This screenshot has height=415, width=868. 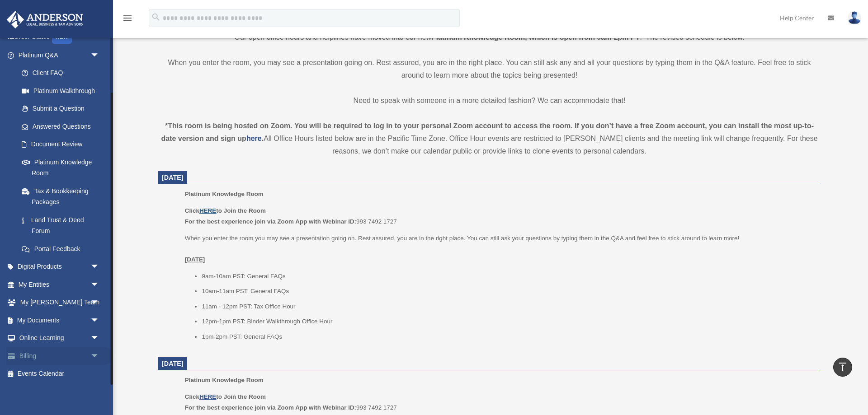 I want to click on i: search, so click(x=156, y=17).